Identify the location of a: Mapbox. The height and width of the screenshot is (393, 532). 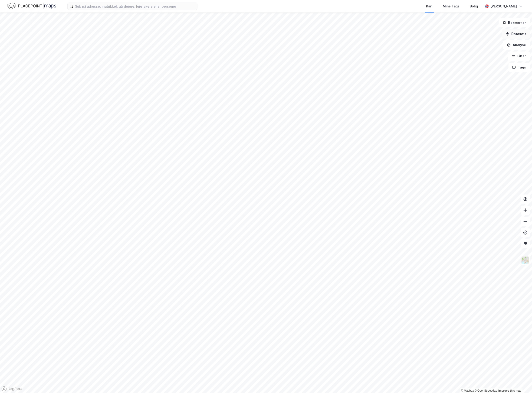
(468, 391).